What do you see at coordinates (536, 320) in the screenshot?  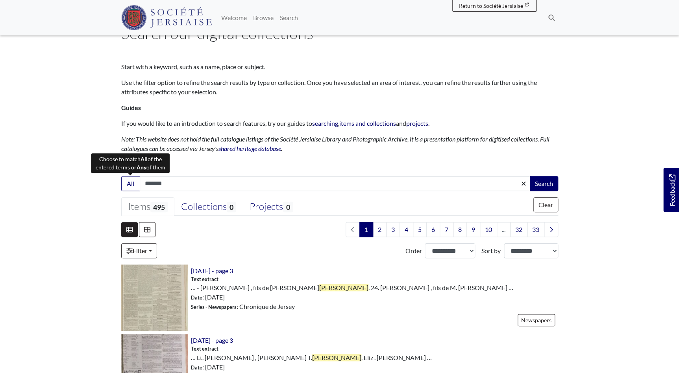 I see `a: Newspapers` at bounding box center [536, 320].